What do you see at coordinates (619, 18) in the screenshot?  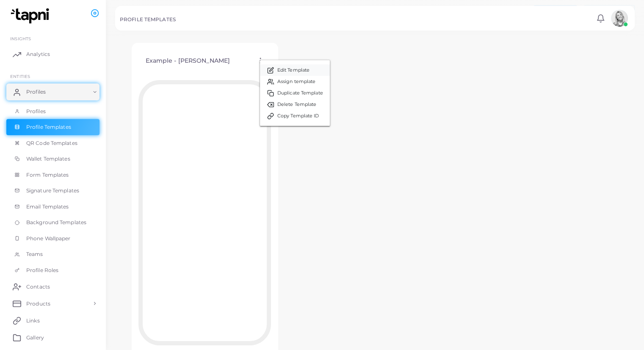 I see `img: avatar` at bounding box center [619, 18].